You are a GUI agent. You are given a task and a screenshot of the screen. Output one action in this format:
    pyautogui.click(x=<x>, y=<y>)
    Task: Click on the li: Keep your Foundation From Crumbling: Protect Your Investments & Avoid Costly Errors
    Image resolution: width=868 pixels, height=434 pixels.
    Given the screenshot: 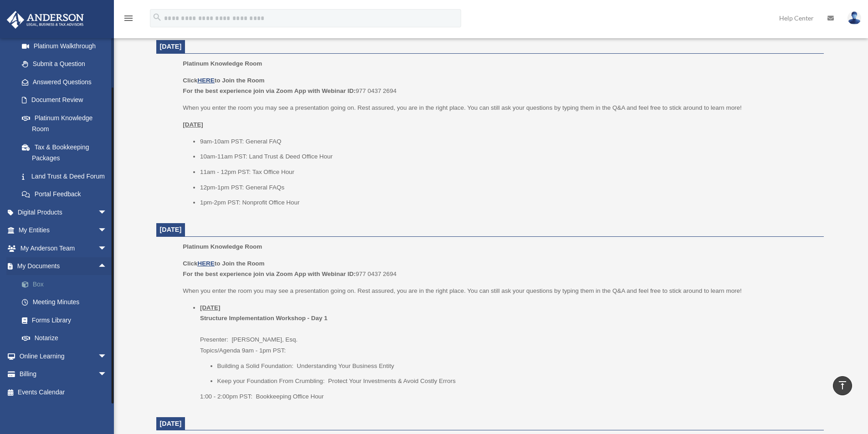 What is the action you would take?
    pyautogui.click(x=518, y=381)
    